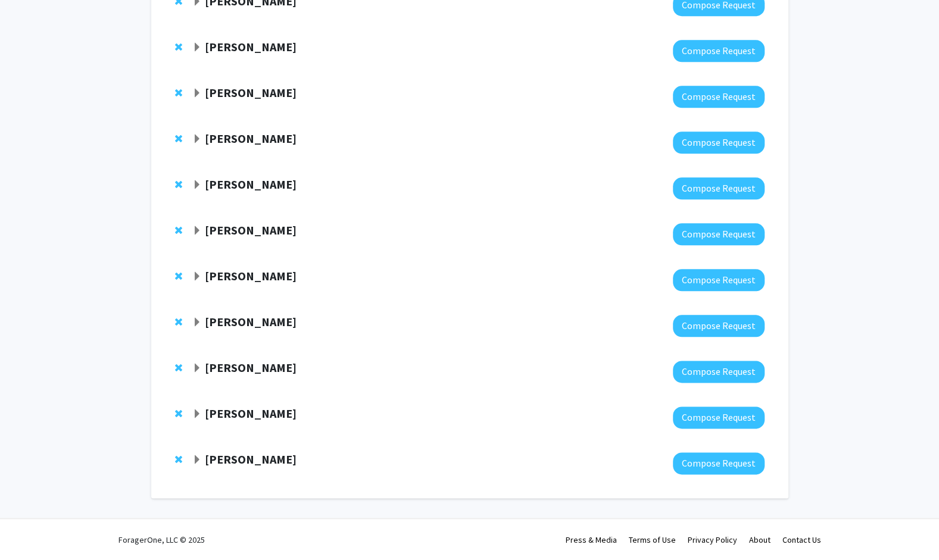 This screenshot has width=939, height=560. Describe the element at coordinates (179, 322) in the screenshot. I see `span: Remove Praveen Rao from bookmarks` at that location.